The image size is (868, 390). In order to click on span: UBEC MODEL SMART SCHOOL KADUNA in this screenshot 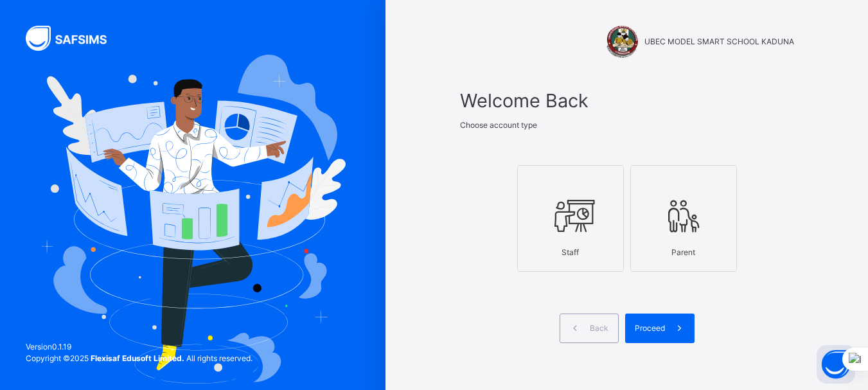, I will do `click(719, 42)`.